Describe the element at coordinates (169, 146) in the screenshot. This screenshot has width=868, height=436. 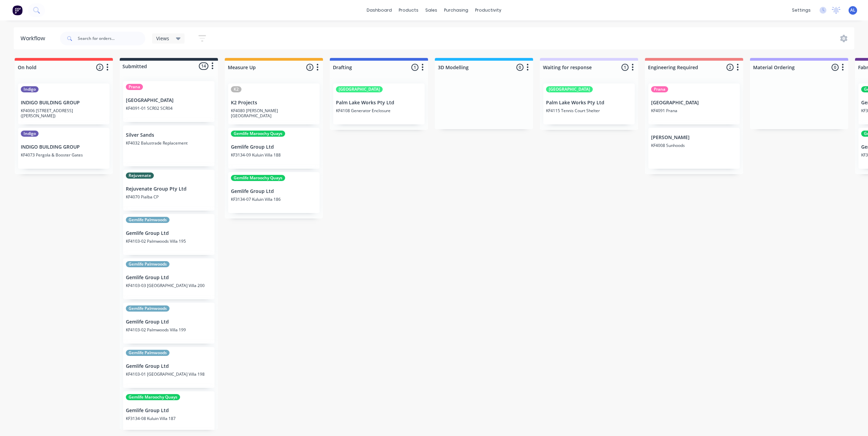
I see `div: Silver SandsKF4032 Balustrade Replacement` at that location.